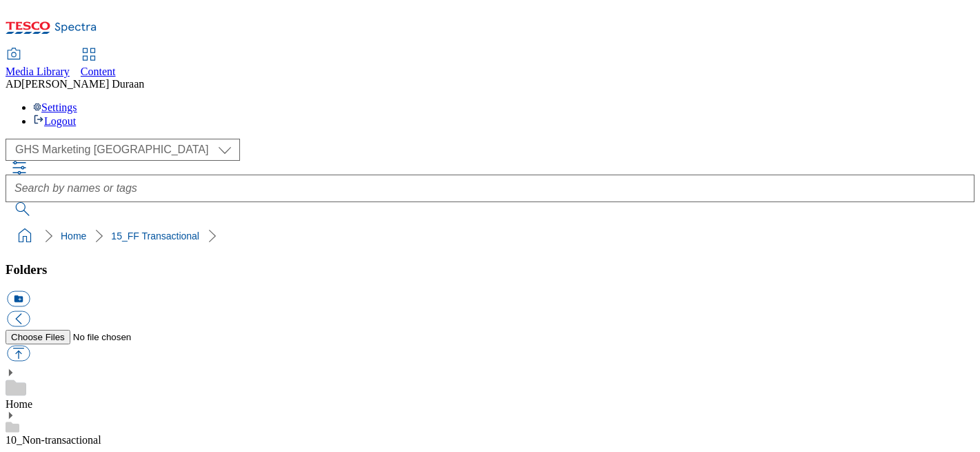  Describe the element at coordinates (490, 270) in the screenshot. I see `h3: Folders` at that location.